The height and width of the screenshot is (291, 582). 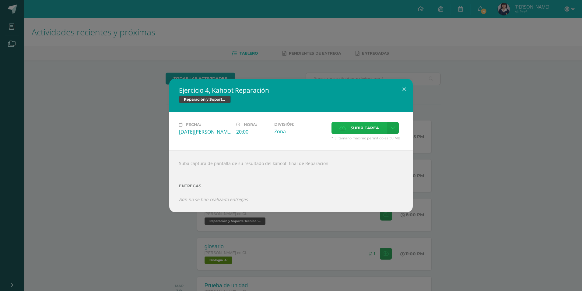 I want to click on span: Subir tarea, so click(x=365, y=128).